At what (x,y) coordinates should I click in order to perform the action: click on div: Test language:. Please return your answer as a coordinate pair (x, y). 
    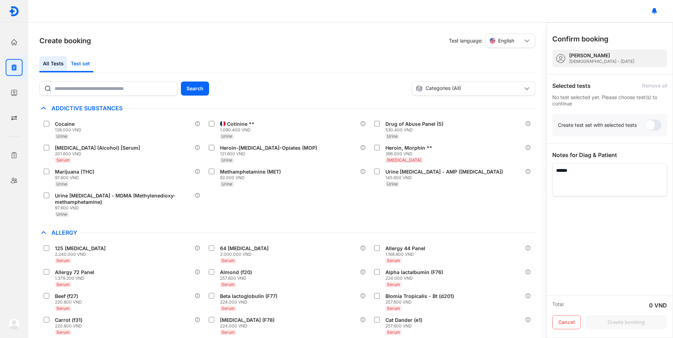
    Looking at the image, I should click on (491, 41).